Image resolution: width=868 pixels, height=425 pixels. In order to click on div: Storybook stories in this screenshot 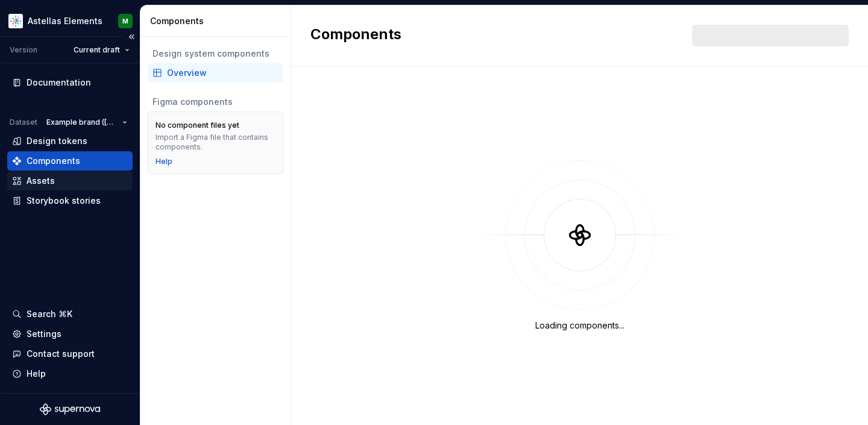, I will do `click(63, 201)`.